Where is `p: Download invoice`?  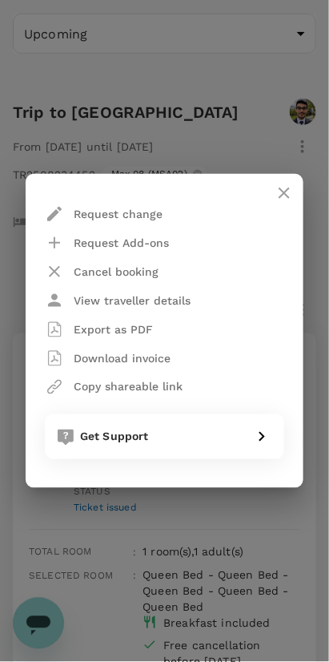
p: Download invoice is located at coordinates (122, 358).